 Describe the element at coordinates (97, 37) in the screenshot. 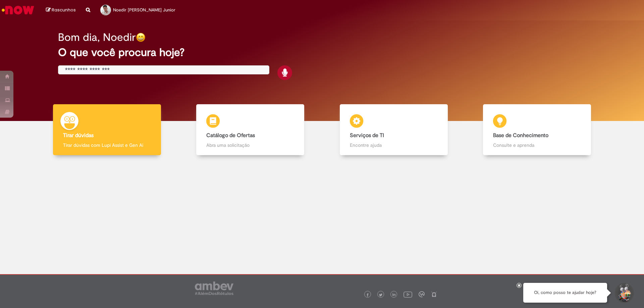

I see `h2: Bom dia, Noedir` at that location.